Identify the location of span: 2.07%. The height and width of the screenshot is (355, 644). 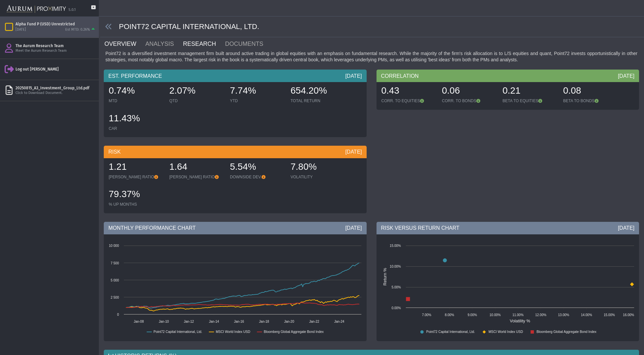
(183, 90).